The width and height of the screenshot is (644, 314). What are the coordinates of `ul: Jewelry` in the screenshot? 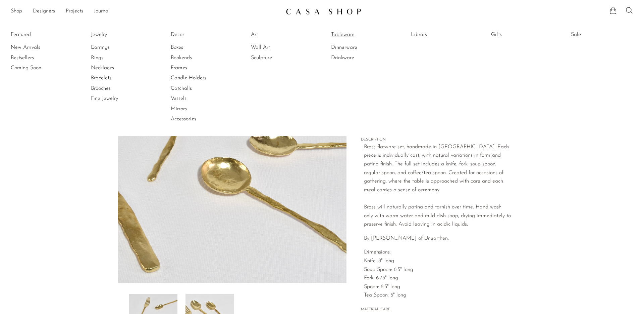 It's located at (116, 67).